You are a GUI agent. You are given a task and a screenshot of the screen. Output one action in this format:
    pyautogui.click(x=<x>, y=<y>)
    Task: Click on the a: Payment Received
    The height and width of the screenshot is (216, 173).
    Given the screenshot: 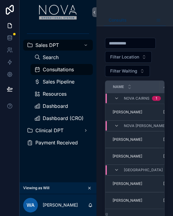 What is the action you would take?
    pyautogui.click(x=58, y=143)
    